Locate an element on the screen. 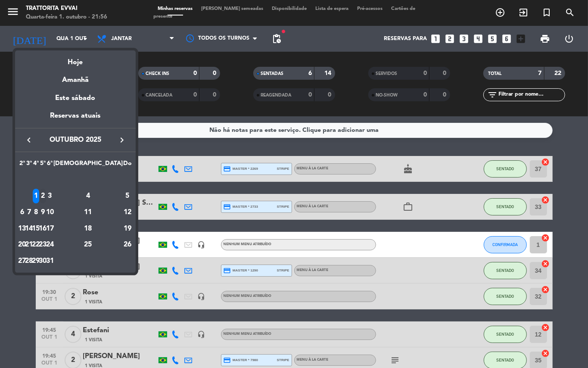  button: keyboard_arrow_right is located at coordinates (122, 140).